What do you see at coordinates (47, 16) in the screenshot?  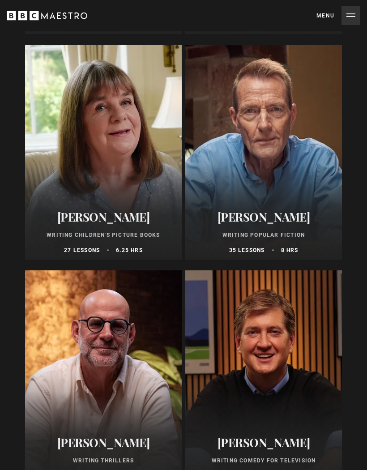 I see `svg: BBC Maestro` at bounding box center [47, 16].